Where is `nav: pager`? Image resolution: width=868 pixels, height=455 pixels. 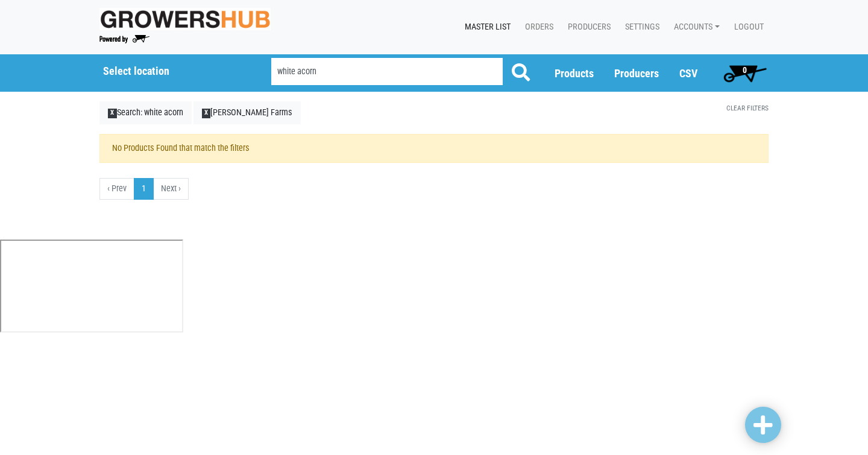
nav: pager is located at coordinates (434, 189).